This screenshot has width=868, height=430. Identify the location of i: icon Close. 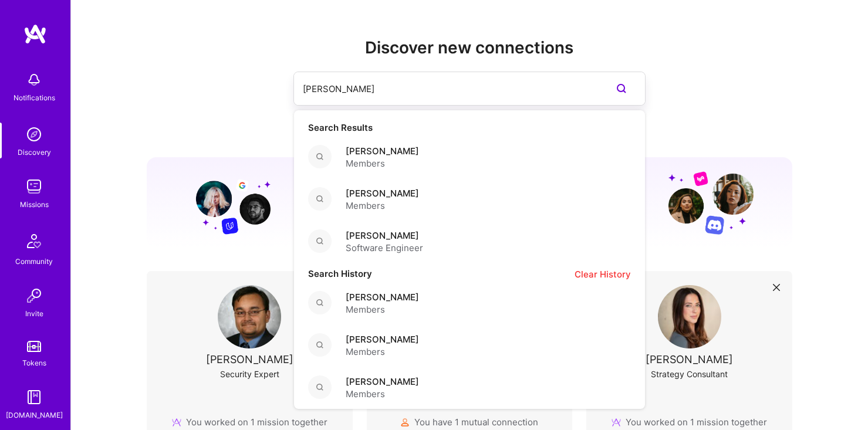
(776, 288).